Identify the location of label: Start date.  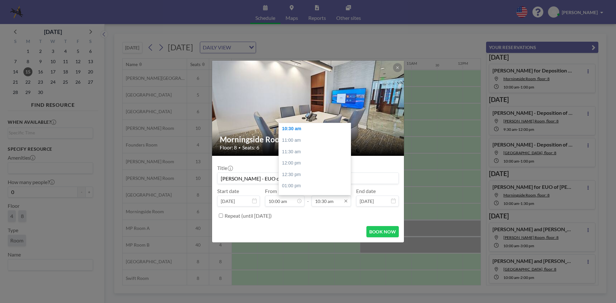
(228, 191).